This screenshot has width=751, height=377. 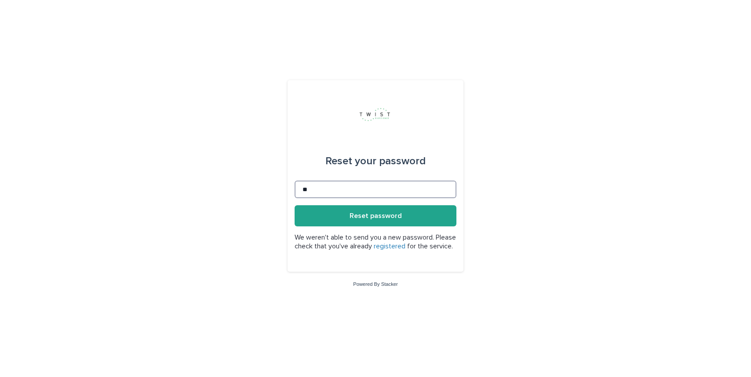 I want to click on div: Reset your password, so click(x=376, y=161).